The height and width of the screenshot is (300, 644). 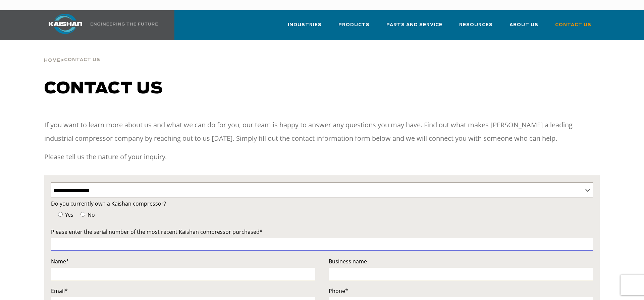 I want to click on a: Home, so click(x=52, y=60).